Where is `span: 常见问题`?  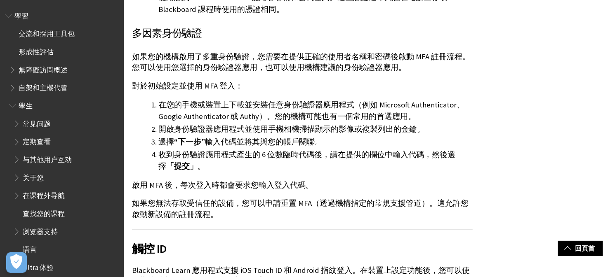
span: 常见问题 is located at coordinates (37, 122).